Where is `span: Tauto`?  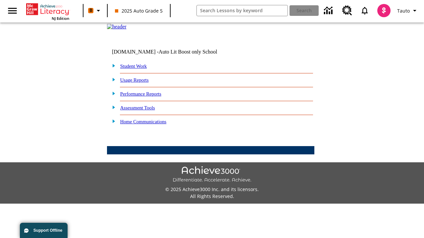 span: Tauto is located at coordinates (403, 11).